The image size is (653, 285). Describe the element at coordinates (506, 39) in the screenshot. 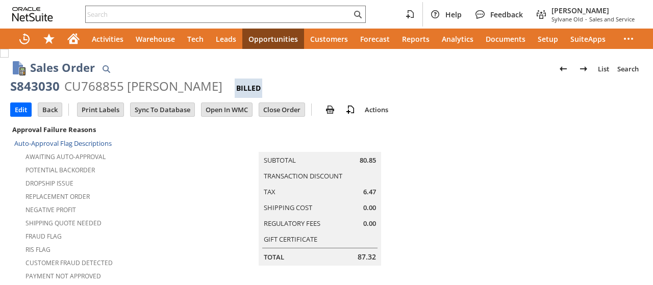

I see `span: Documents` at that location.